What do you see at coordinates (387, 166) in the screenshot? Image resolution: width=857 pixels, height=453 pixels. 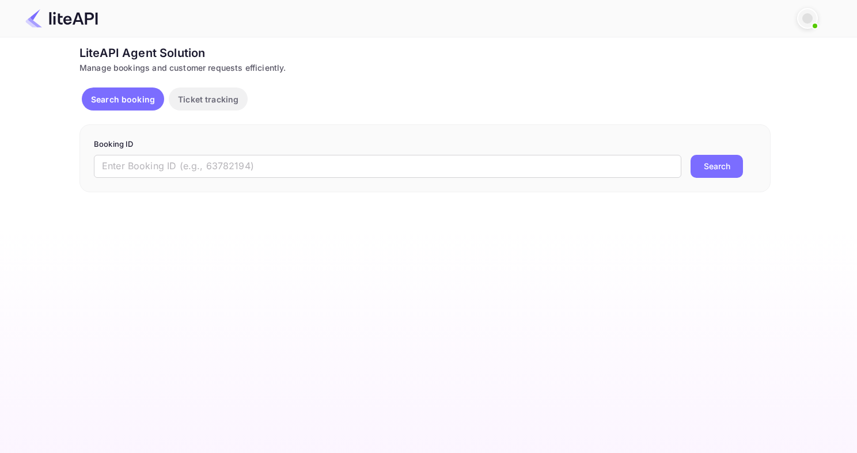 I see `input: Enter Booking ID (e.g., 63782194)` at bounding box center [387, 166].